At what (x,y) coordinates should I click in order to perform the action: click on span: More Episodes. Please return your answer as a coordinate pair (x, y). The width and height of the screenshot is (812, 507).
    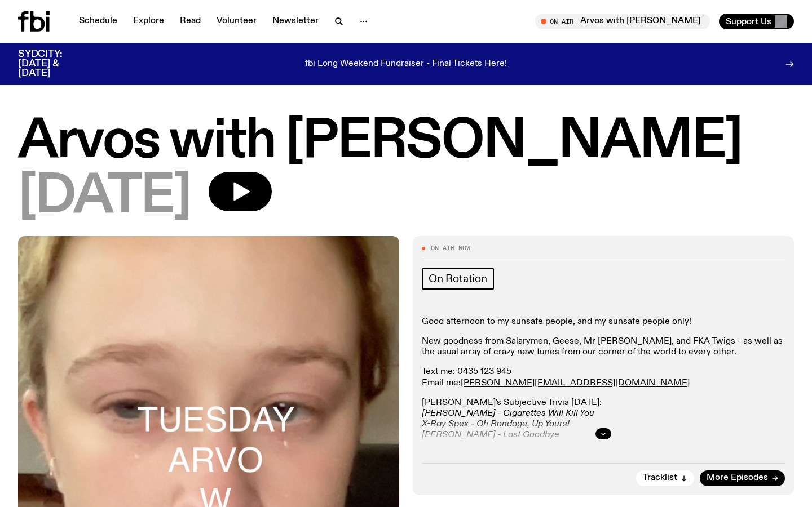
    Looking at the image, I should click on (737, 478).